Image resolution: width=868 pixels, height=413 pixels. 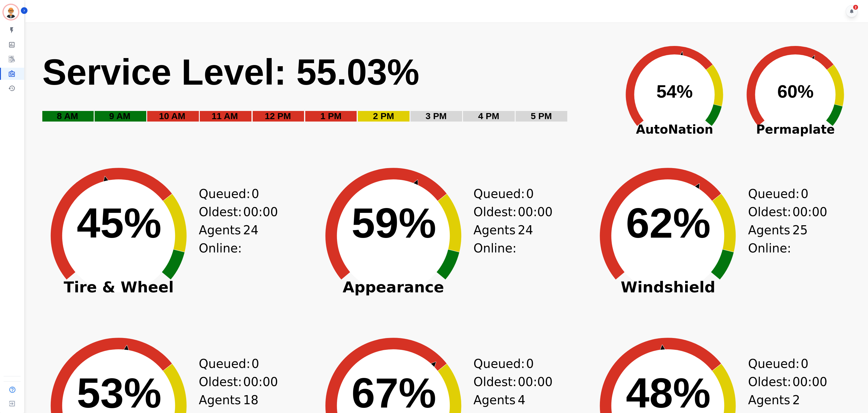 What do you see at coordinates (68, 116) in the screenshot?
I see `text: 8 AM` at bounding box center [68, 116].